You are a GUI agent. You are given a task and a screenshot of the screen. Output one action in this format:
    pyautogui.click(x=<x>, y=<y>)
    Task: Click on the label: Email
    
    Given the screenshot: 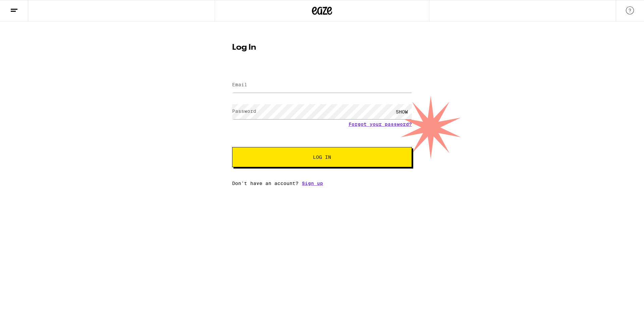 What is the action you would take?
    pyautogui.click(x=239, y=85)
    